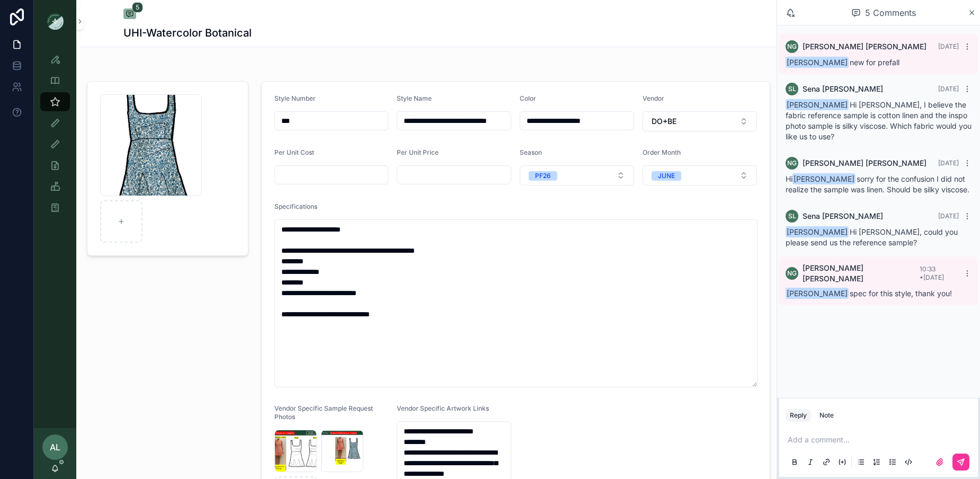 The height and width of the screenshot is (479, 980). I want to click on h1: UHI-Watercolor Botanical, so click(188, 32).